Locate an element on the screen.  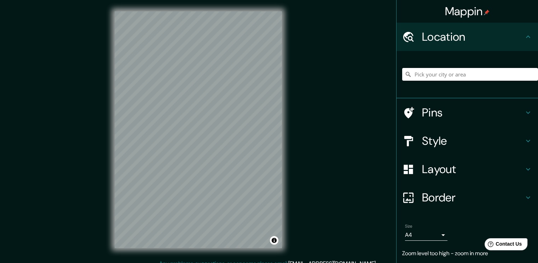
h4: Pins is located at coordinates (473, 113).